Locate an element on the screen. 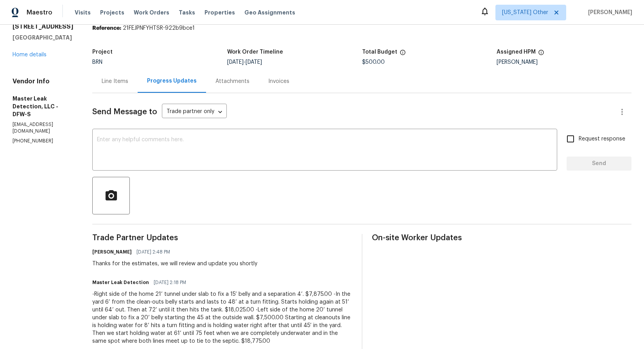 The image size is (644, 349). b: Reference: is located at coordinates (107, 28).